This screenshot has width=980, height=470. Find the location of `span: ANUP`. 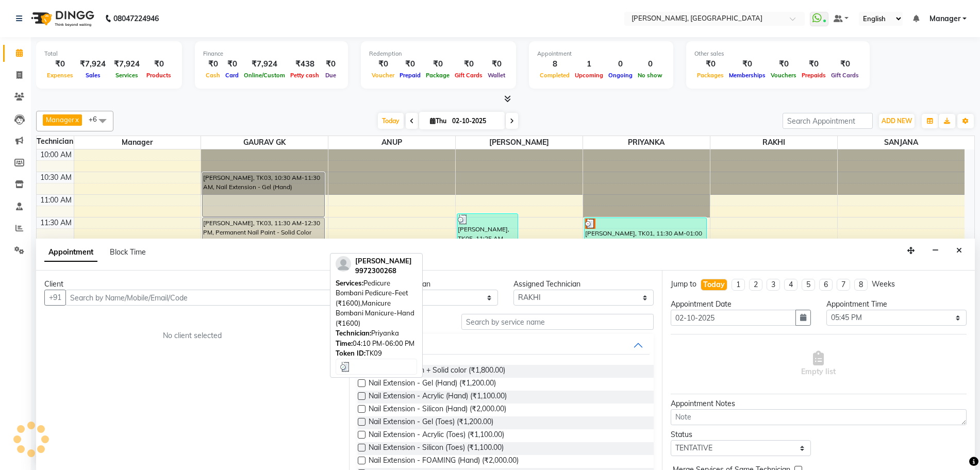

span: ANUP is located at coordinates (392, 142).